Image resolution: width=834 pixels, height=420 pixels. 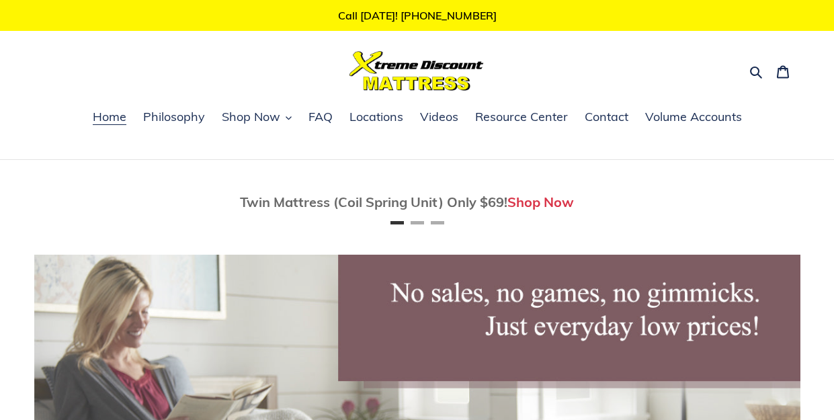 What do you see at coordinates (694, 118) in the screenshot?
I see `a: Volume Accounts` at bounding box center [694, 118].